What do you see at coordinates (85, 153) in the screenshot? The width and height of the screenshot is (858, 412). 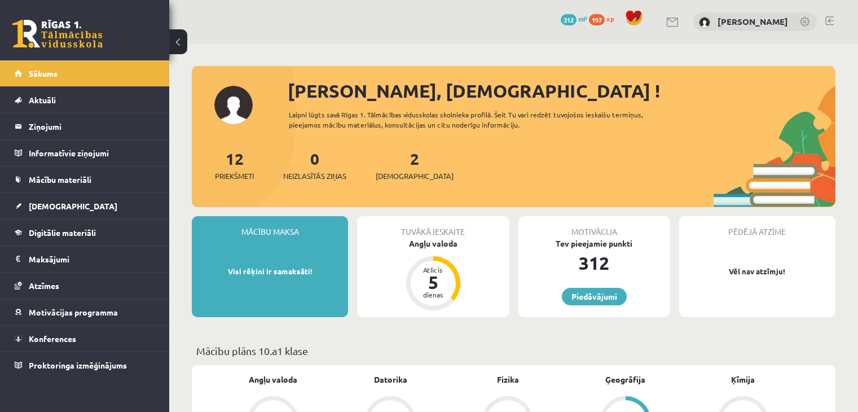 I see `a: Informatīvie ziņojumi` at bounding box center [85, 153].